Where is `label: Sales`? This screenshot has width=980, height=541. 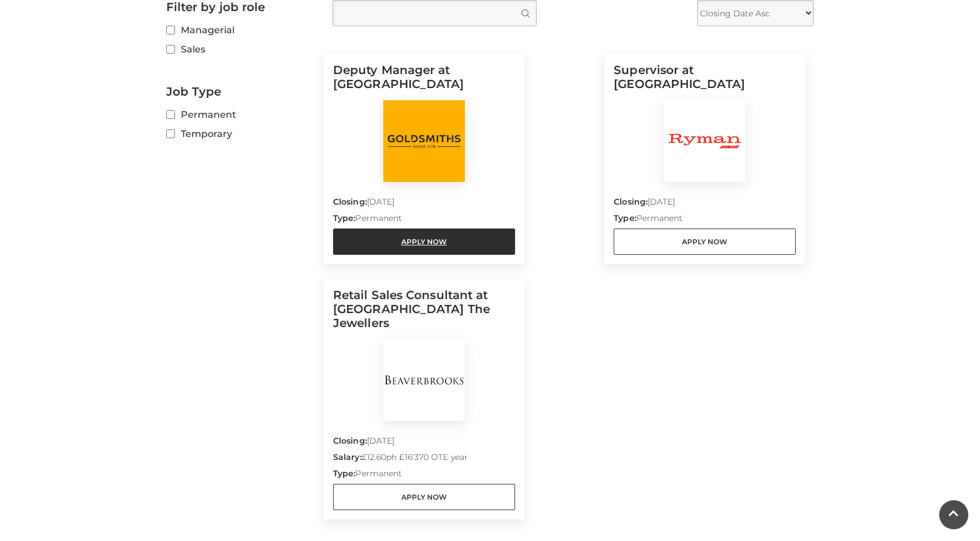
label: Sales is located at coordinates (241, 49).